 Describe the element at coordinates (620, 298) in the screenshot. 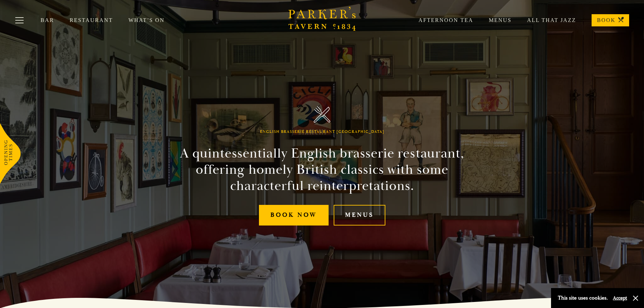

I see `button: Accept` at that location.